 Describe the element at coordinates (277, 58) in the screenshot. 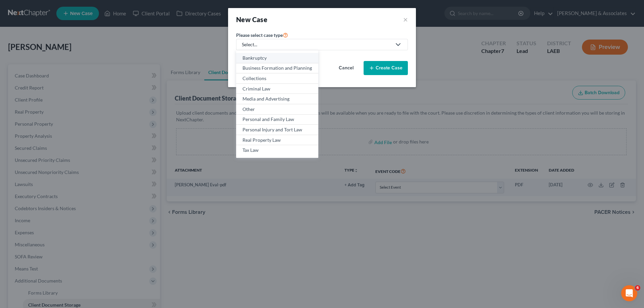

I see `a: Bankruptcy` at that location.